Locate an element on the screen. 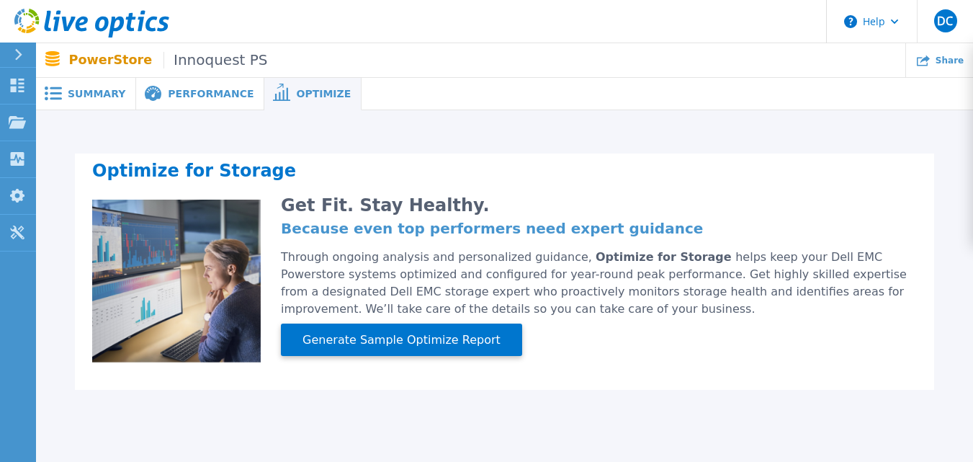  span: Optimize for Storage is located at coordinates (666, 256).